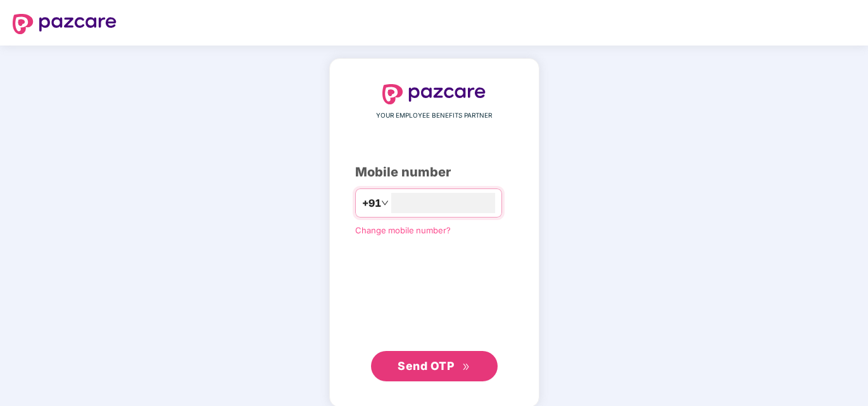 The width and height of the screenshot is (868, 406). Describe the element at coordinates (385, 203) in the screenshot. I see `span: down` at that location.